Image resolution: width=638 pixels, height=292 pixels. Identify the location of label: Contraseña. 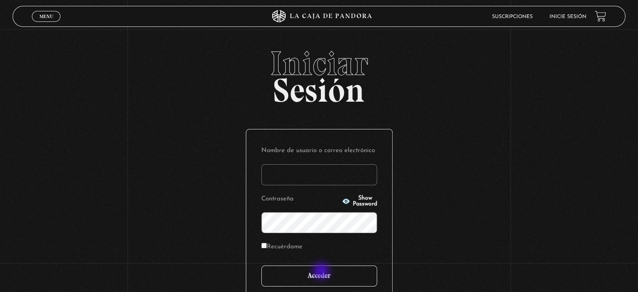
(300, 199).